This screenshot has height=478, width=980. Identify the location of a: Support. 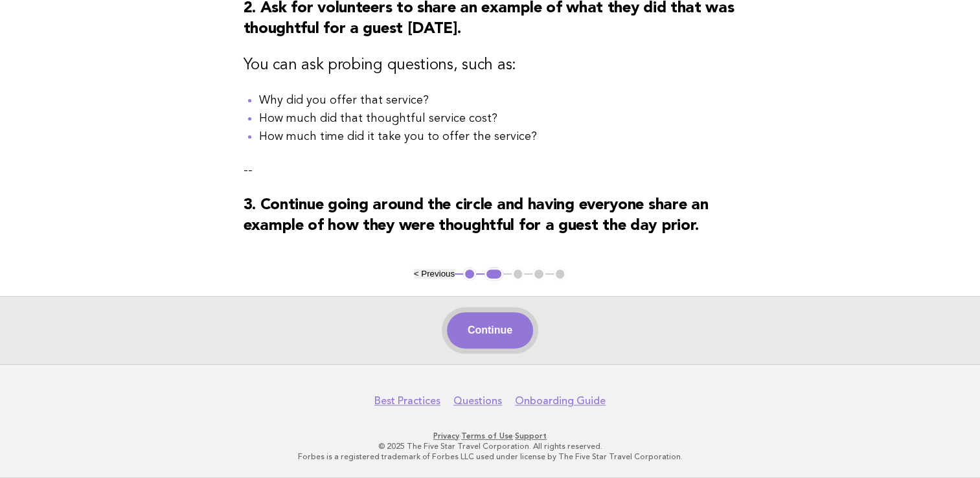
(531, 436).